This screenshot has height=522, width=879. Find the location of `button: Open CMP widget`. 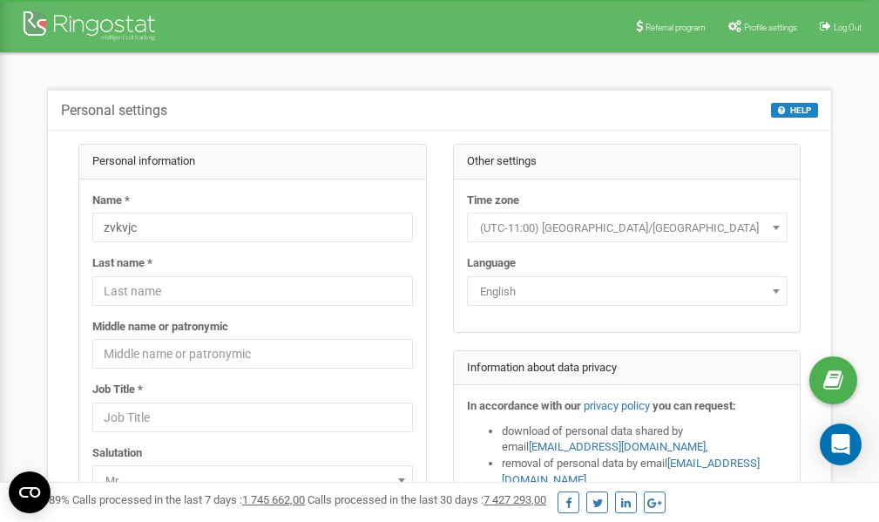

button: Open CMP widget is located at coordinates (30, 492).